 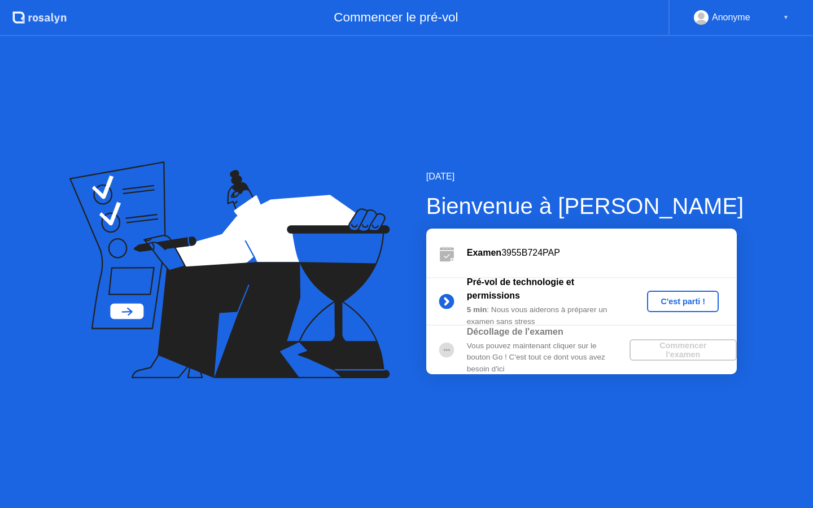 What do you see at coordinates (731, 18) in the screenshot?
I see `div: Anonyme` at bounding box center [731, 18].